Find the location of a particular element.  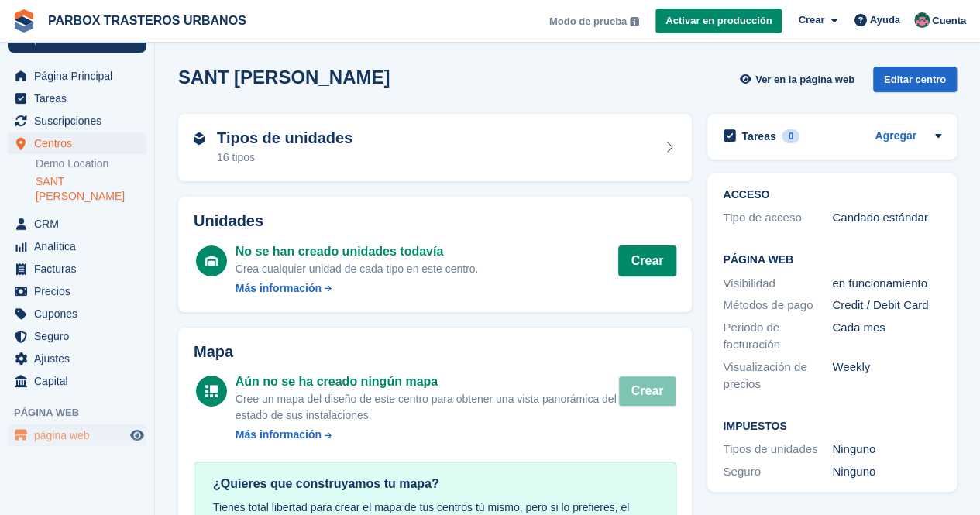

div: Tipo de acceso is located at coordinates (777, 218).